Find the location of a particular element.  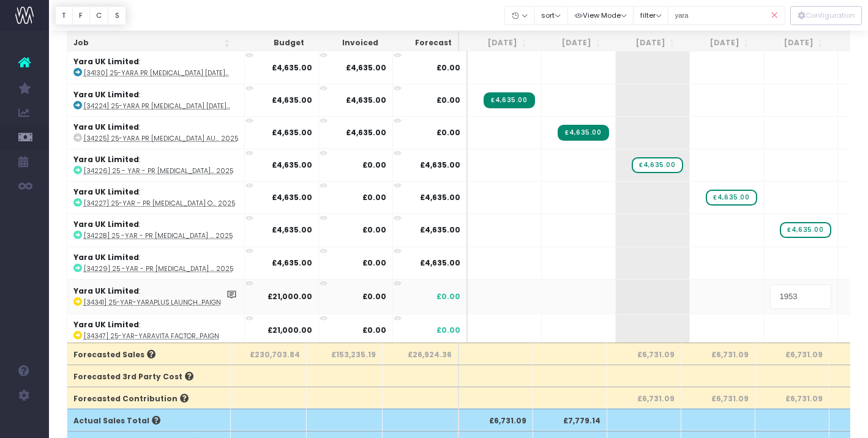

abbr: [34347] 25-YAR-YaraVita factory launch campaign is located at coordinates (152, 336).